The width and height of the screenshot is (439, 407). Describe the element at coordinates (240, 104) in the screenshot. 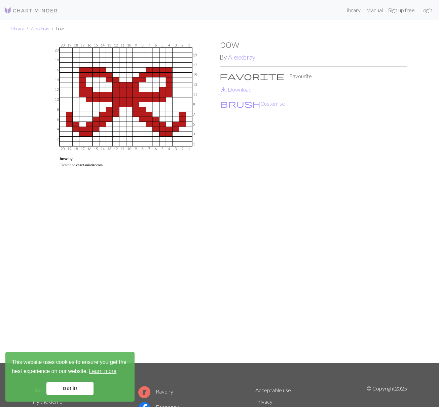

I see `span: brush` at that location.